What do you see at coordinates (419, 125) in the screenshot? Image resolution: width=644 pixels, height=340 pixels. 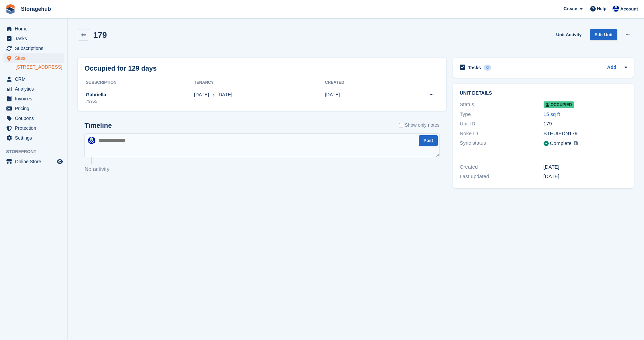 I see `label: Show only notes` at bounding box center [419, 125].